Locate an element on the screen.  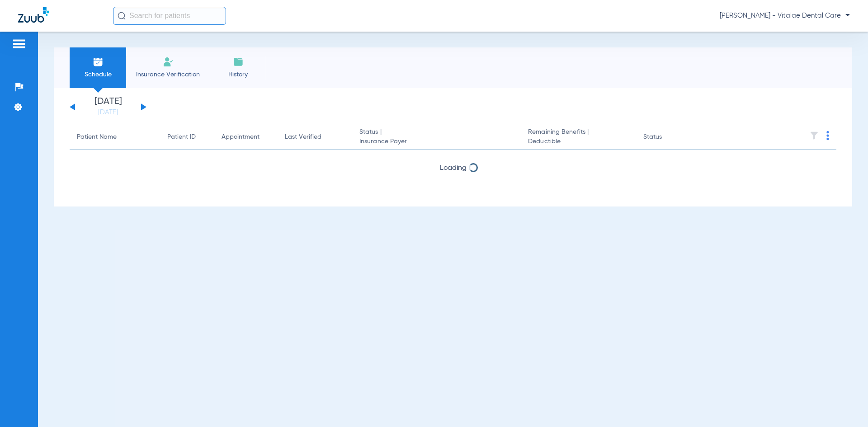
img: filter.svg is located at coordinates (814, 136).